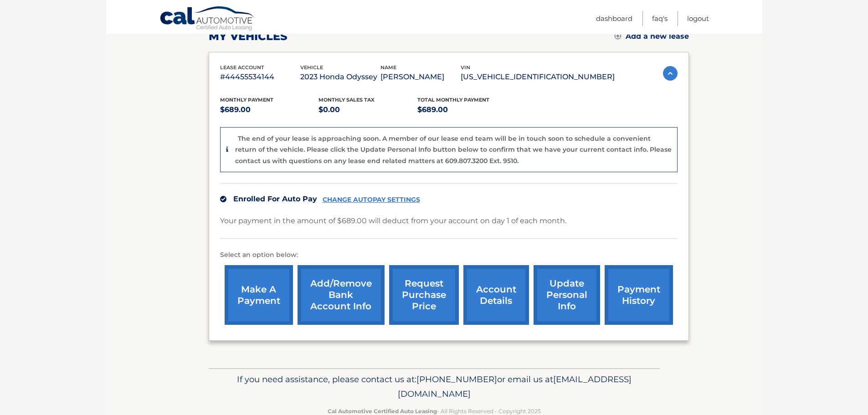  Describe the element at coordinates (615, 18) in the screenshot. I see `a: Dashboard` at that location.